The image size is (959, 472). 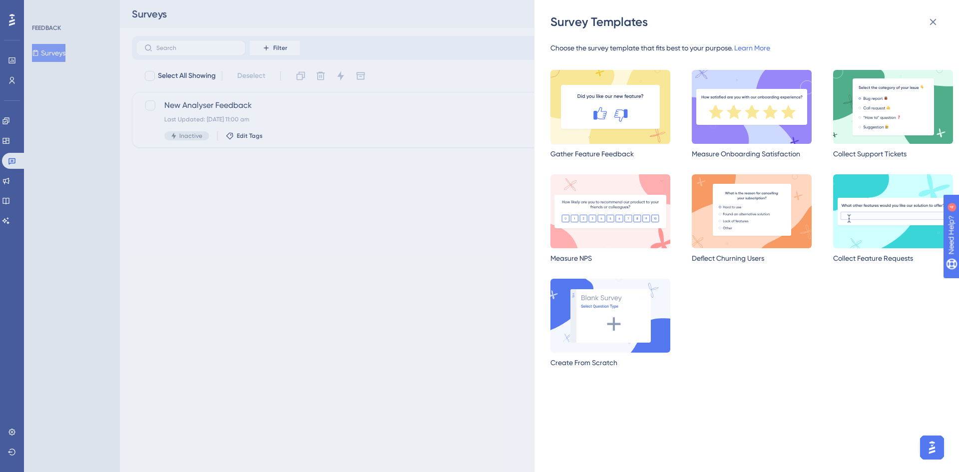 What do you see at coordinates (752, 211) in the screenshot?
I see `img: deflectChurning` at bounding box center [752, 211].